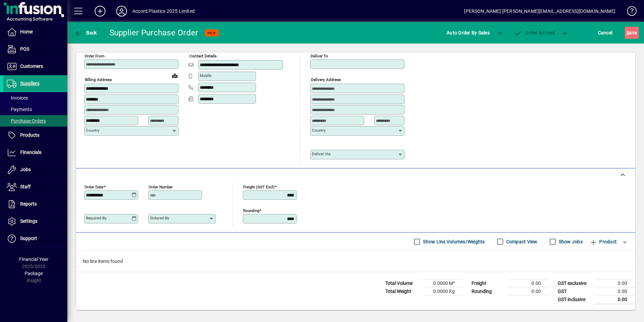 Image resolution: width=644 pixels, height=322 pixels. What do you see at coordinates (17, 98) in the screenshot?
I see `span: Invoices` at bounding box center [17, 98].